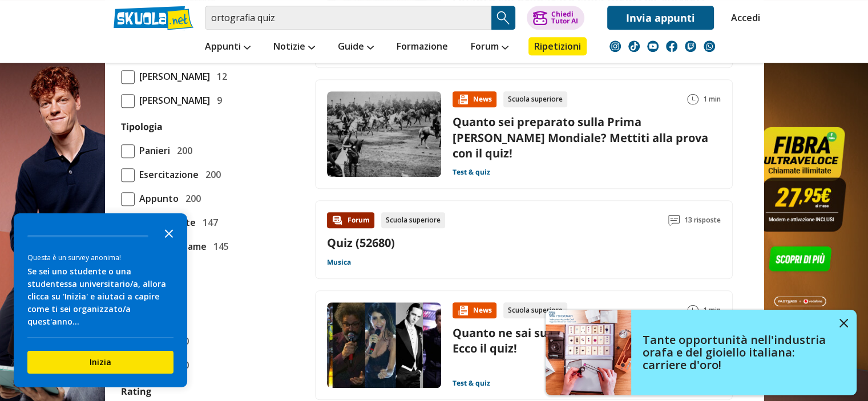 This screenshot has height=401, width=868. What do you see at coordinates (228, 47) in the screenshot?
I see `a: Appunti` at bounding box center [228, 47].